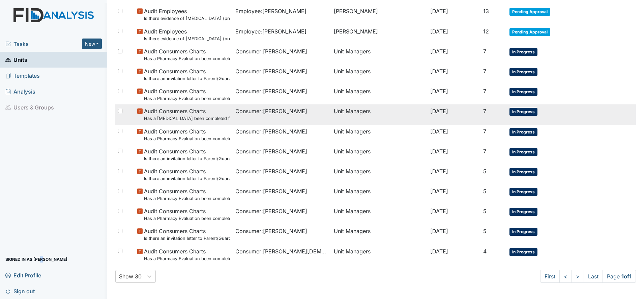  I want to click on span: Templates, so click(23, 75).